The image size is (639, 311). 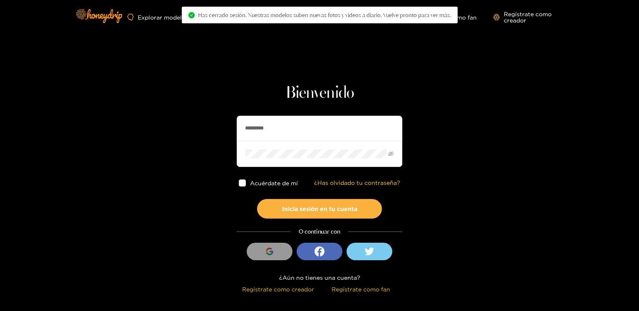 I want to click on span: círculo de control, so click(x=191, y=15).